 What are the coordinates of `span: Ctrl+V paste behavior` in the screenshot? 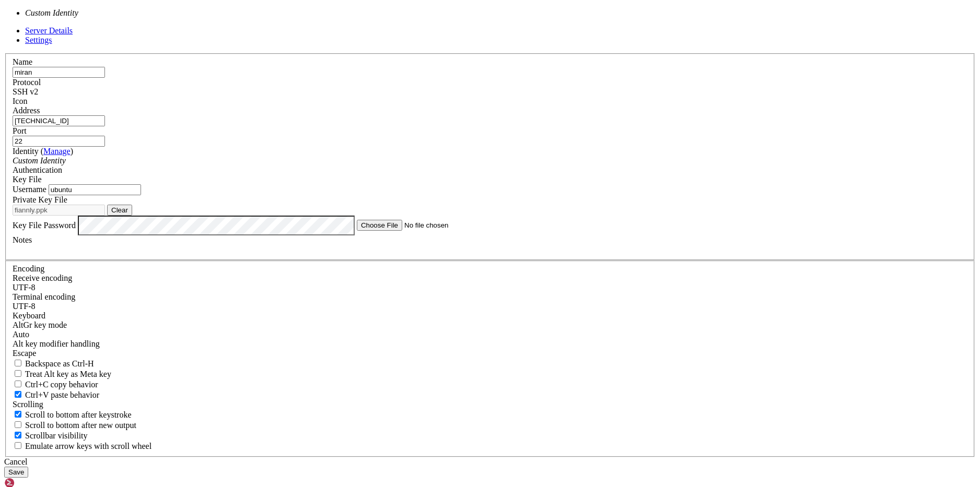 It's located at (62, 395).